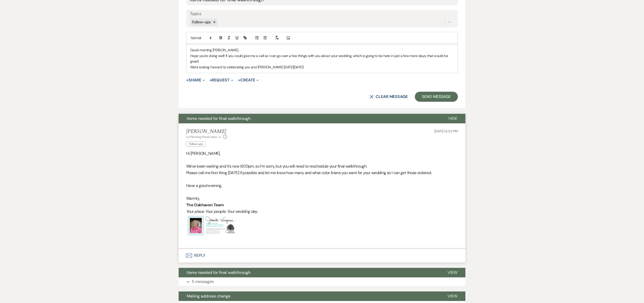 The width and height of the screenshot is (644, 303). I want to click on em: Your place. Your people. Your wedding day., so click(222, 211).